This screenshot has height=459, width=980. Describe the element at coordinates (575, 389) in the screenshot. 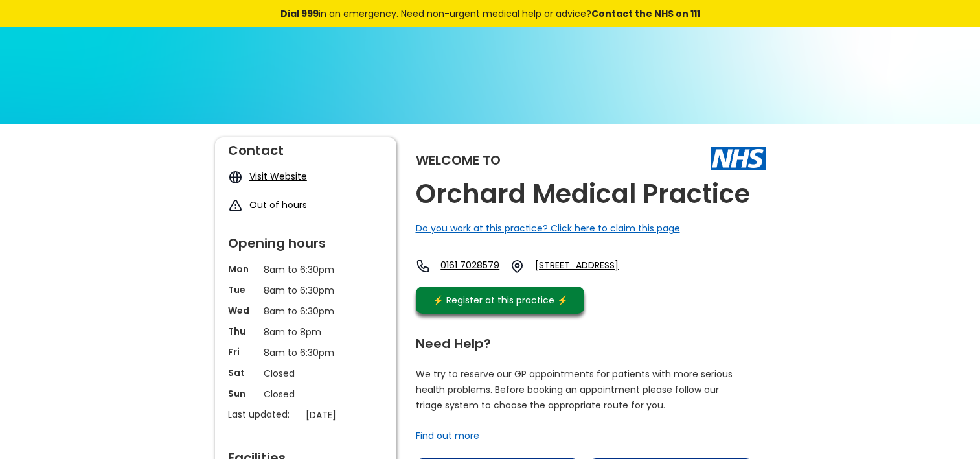

I see `p: We try to reserve our GP appointments for patients with more serious health problems. Before book...` at that location.